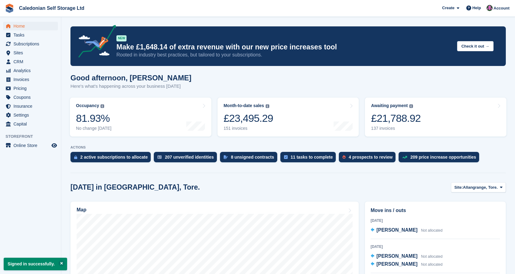 The width and height of the screenshot is (515, 274). What do you see at coordinates (121, 38) in the screenshot?
I see `div: NEW` at bounding box center [121, 38].